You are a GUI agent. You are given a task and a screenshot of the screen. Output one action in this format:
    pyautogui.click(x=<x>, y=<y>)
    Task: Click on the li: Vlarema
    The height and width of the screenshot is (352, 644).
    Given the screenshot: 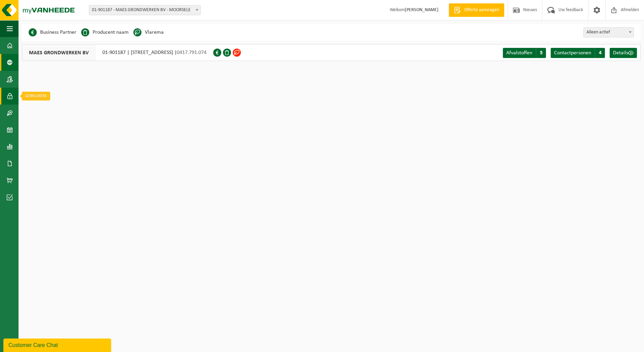 What is the action you would take?
    pyautogui.click(x=148, y=32)
    